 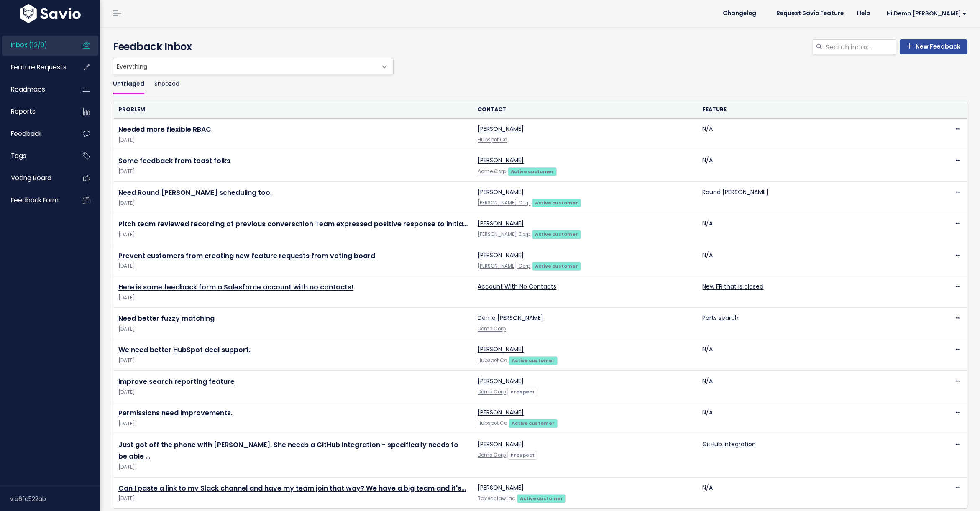 I want to click on th: Feature, so click(x=809, y=110).